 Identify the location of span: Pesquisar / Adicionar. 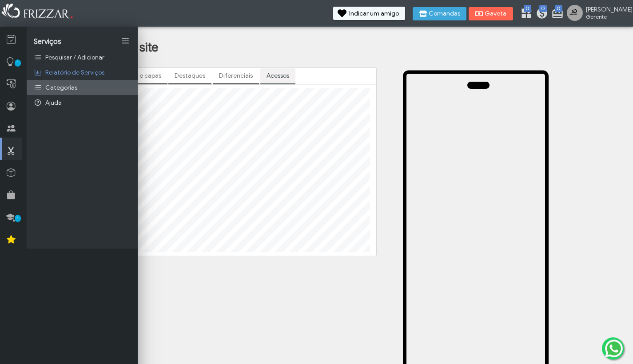
(75, 57).